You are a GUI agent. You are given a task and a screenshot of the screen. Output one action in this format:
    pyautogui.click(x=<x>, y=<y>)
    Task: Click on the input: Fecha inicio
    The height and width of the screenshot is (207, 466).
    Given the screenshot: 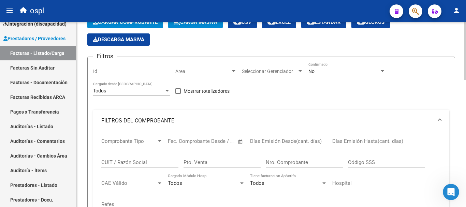 What is the action you would take?
    pyautogui.click(x=181, y=141)
    